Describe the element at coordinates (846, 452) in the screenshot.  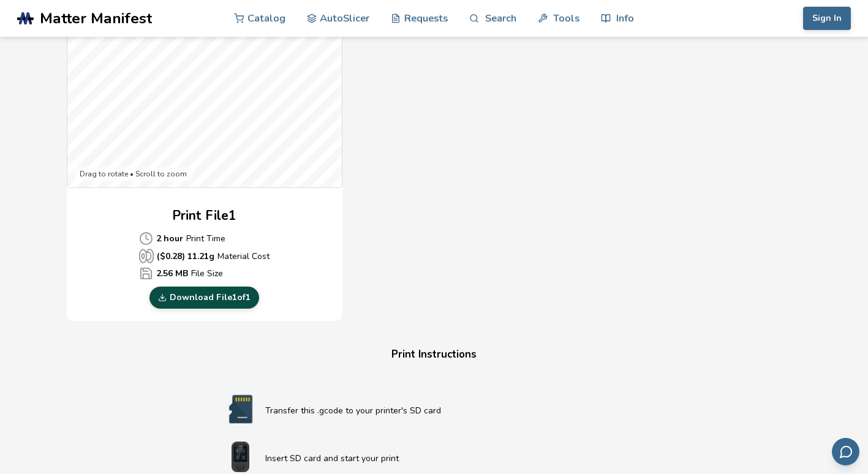
I see `button: Send feedback via email` at that location.